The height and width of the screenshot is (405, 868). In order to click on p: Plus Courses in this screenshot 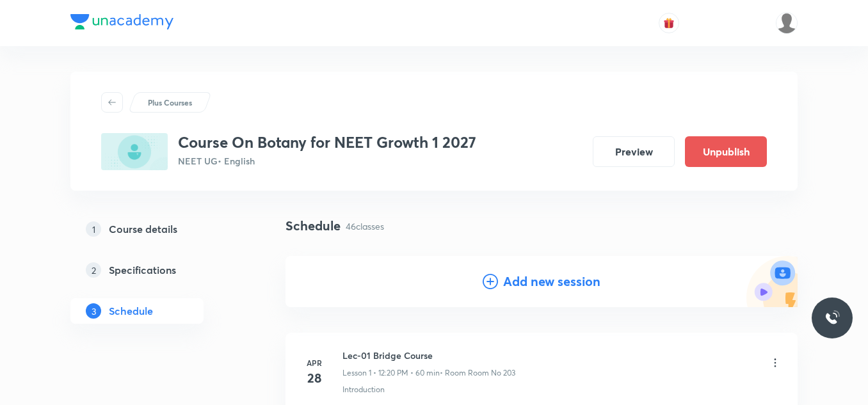, I will do `click(170, 102)`.